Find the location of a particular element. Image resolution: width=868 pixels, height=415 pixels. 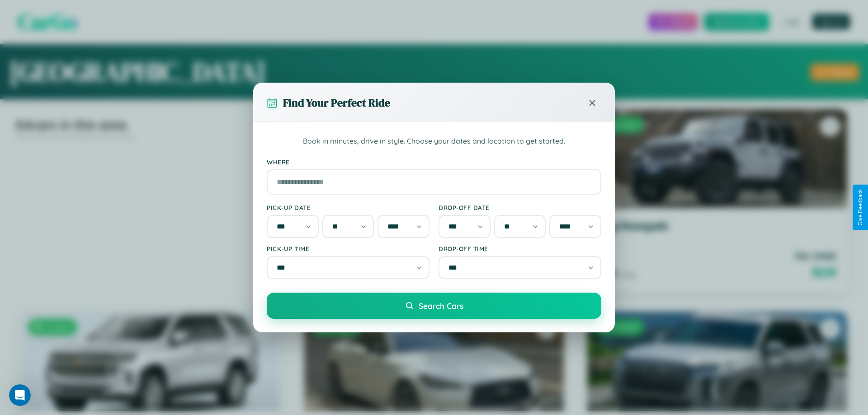

button: Search Cars is located at coordinates (434, 306).